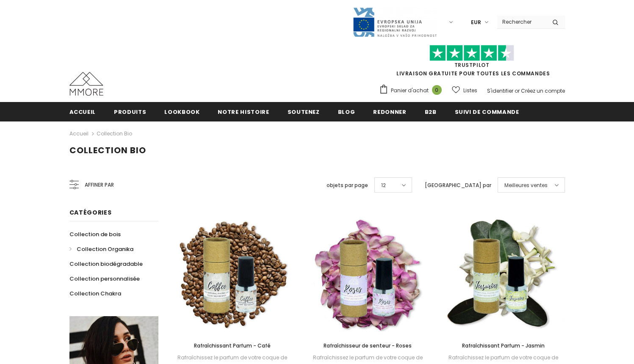  What do you see at coordinates (389, 112) in the screenshot?
I see `span: Redonner` at bounding box center [389, 112].